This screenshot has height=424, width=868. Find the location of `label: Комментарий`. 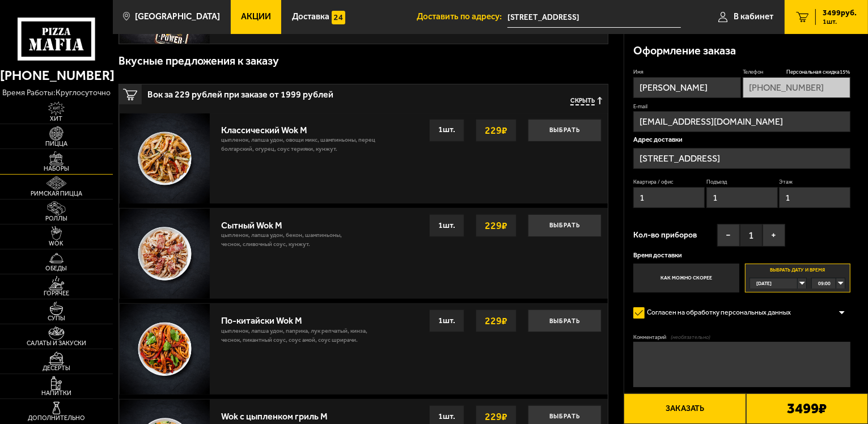

label: Комментарий is located at coordinates (741, 336).